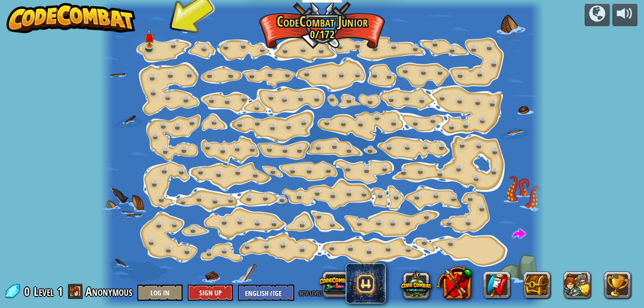  Describe the element at coordinates (625, 15) in the screenshot. I see `button: Adjust volume` at that location.